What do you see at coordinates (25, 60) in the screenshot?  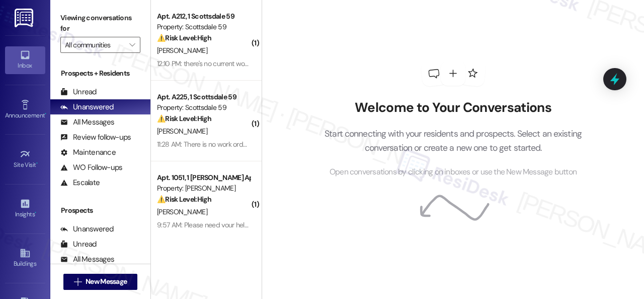 I see `a: Inbox` at bounding box center [25, 60].